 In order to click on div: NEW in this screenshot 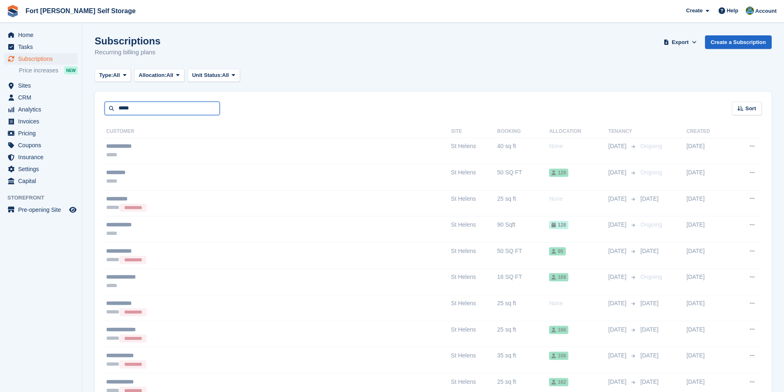, I will do `click(71, 70)`.